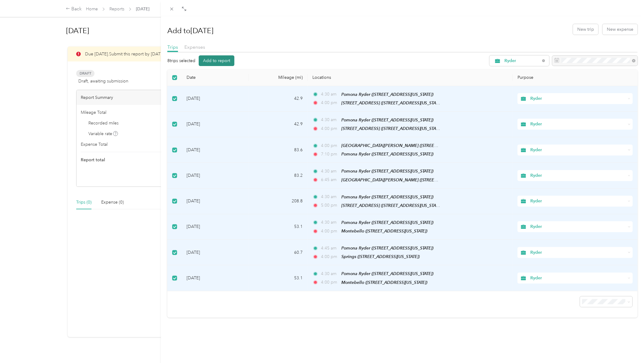  I want to click on th: Date, so click(215, 77).